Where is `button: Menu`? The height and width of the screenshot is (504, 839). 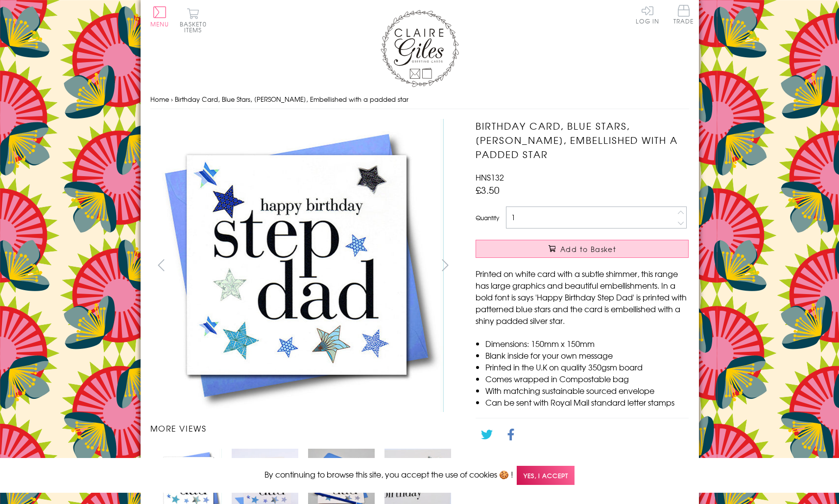 button: Menu is located at coordinates (159, 17).